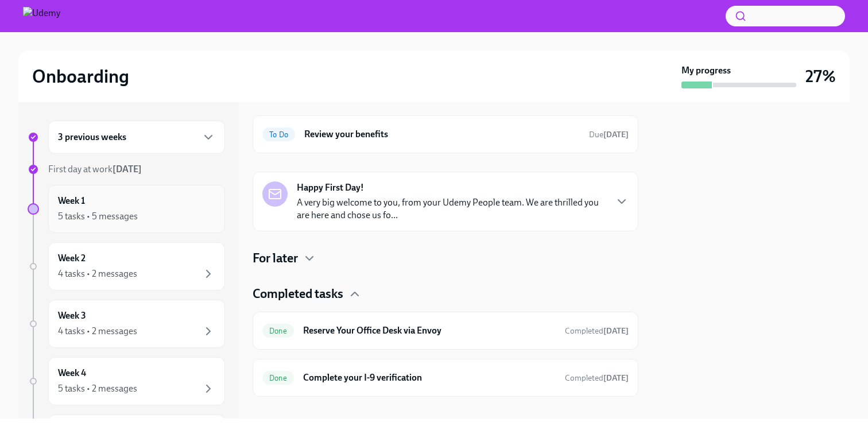  Describe the element at coordinates (72, 373) in the screenshot. I see `h6: Week 4` at that location.